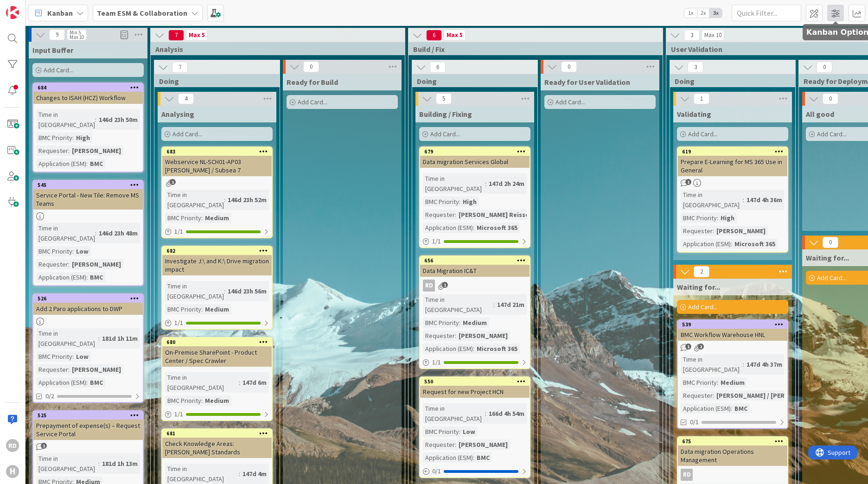 The width and height of the screenshot is (868, 484). Describe the element at coordinates (734, 152) in the screenshot. I see `div: 619` at that location.